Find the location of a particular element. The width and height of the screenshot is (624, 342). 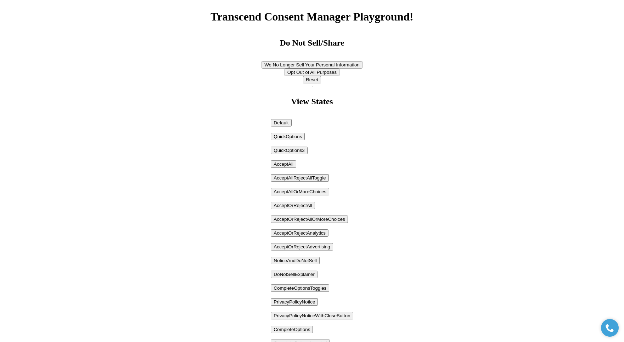

button: We No Longer Sell Your Personal Information is located at coordinates (312, 65).